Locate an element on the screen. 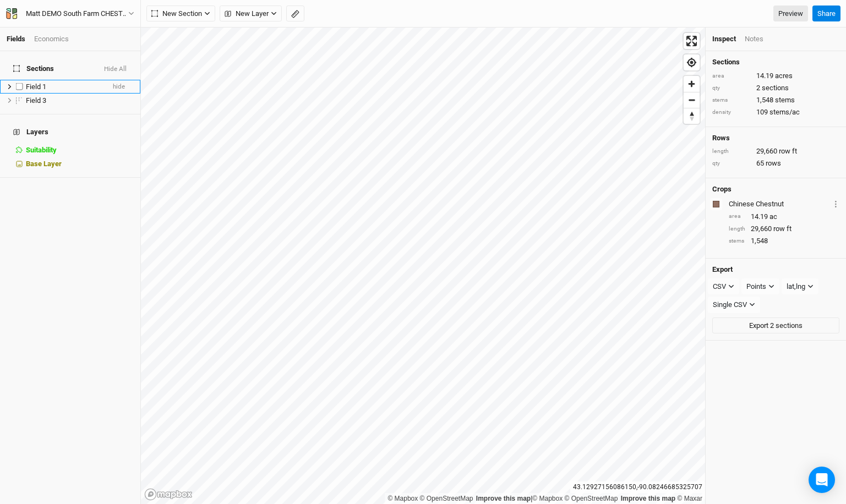 This screenshot has width=846, height=504. button: Find my location is located at coordinates (692, 62).